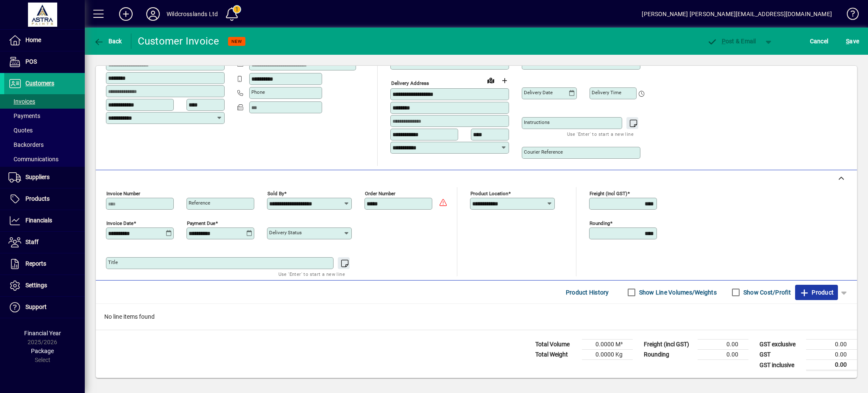 This screenshot has height=393, width=868. Describe the element at coordinates (849, 16) in the screenshot. I see `a: Knowledge Base` at that location.